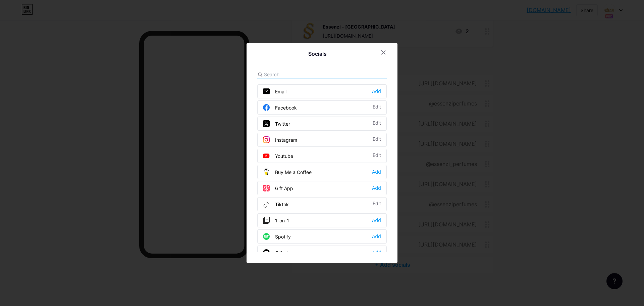  Describe the element at coordinates (275, 204) in the screenshot. I see `div: Tiktok` at that location.